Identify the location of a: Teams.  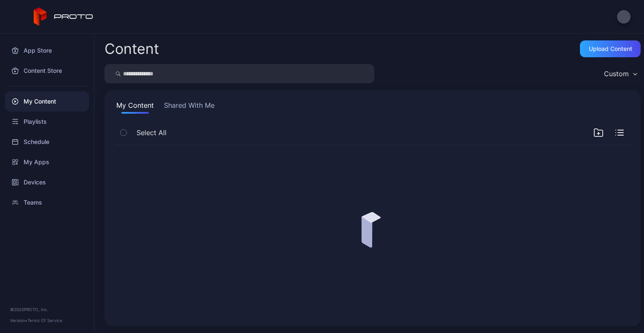
(47, 203).